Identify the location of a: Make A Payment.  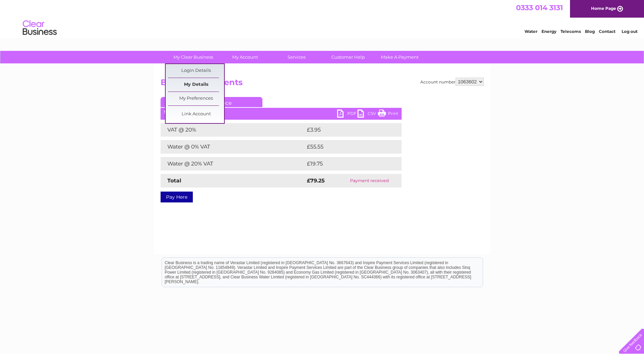
(400, 57).